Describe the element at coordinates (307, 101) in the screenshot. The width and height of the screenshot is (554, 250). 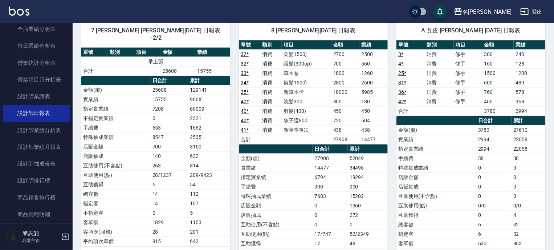
I see `td: 洗髮300` at that location.